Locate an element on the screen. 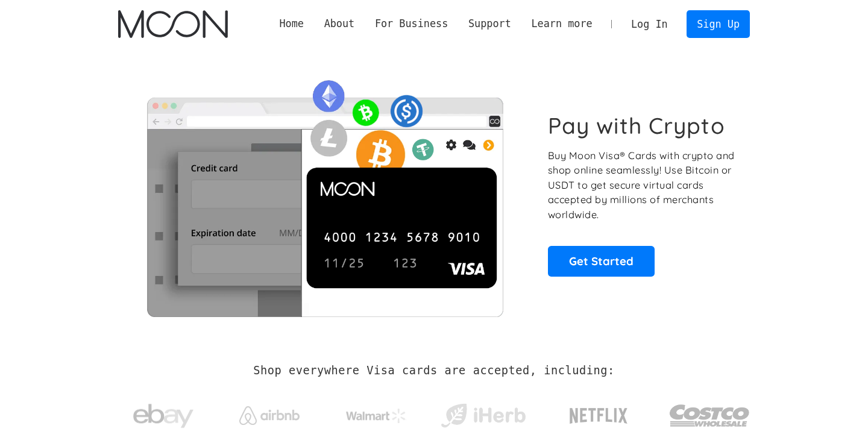 This screenshot has width=868, height=443. a: Sign Up is located at coordinates (718, 23).